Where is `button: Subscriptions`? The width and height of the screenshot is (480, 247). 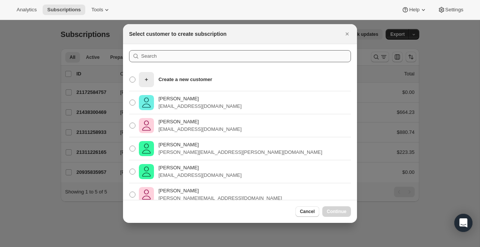
button: Subscriptions is located at coordinates (64, 10).